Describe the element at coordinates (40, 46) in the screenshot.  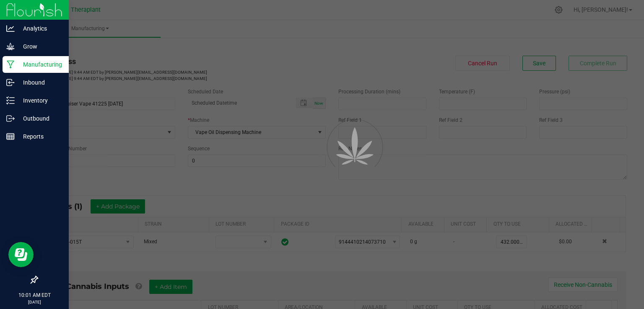
I see `p: Grow` at that location.